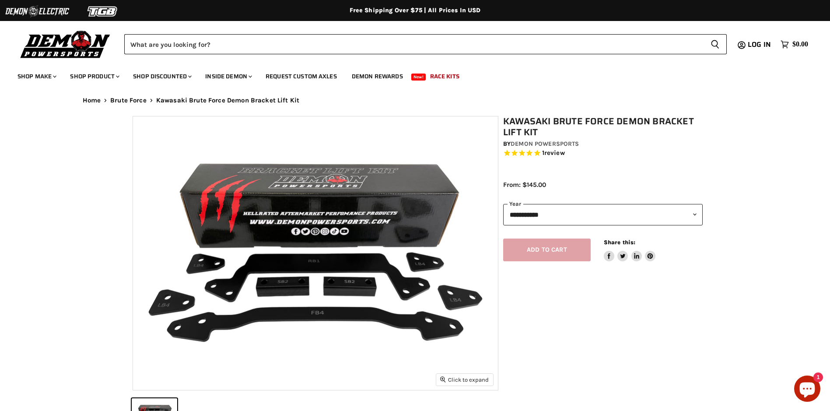  Describe the element at coordinates (465, 380) in the screenshot. I see `button: Click to expand` at that location.